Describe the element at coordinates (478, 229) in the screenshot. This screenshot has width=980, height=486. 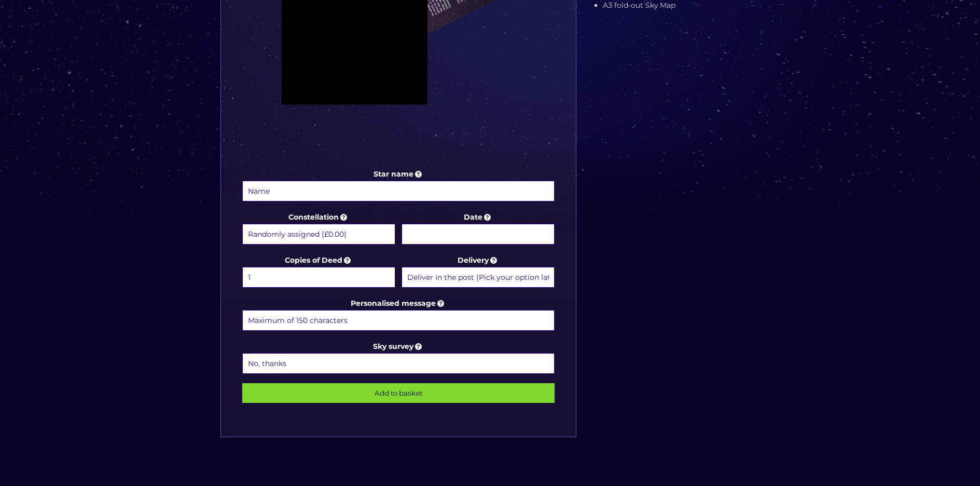
I see `label: Date` at that location.